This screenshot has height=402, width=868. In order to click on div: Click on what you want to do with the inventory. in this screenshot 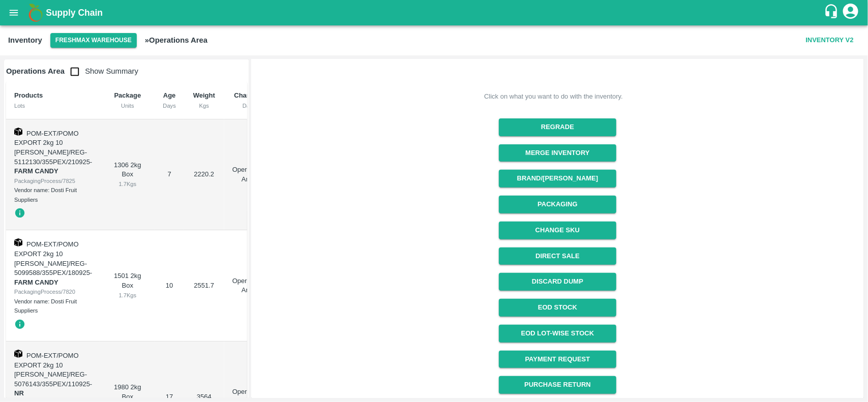, I will do `click(553, 96)`.